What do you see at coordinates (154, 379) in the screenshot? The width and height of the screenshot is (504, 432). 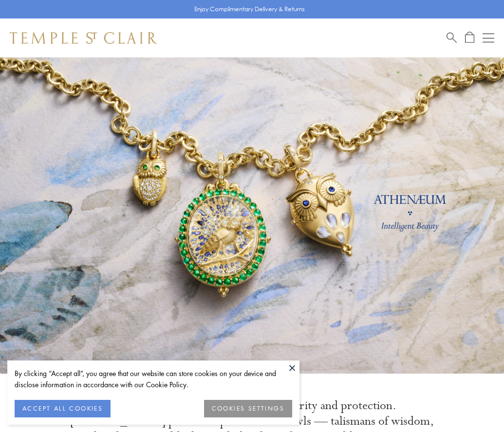 I see `div: By clicking “Accept all”, you agree that our website can store cookies on your device and disclos...` at bounding box center [154, 379].